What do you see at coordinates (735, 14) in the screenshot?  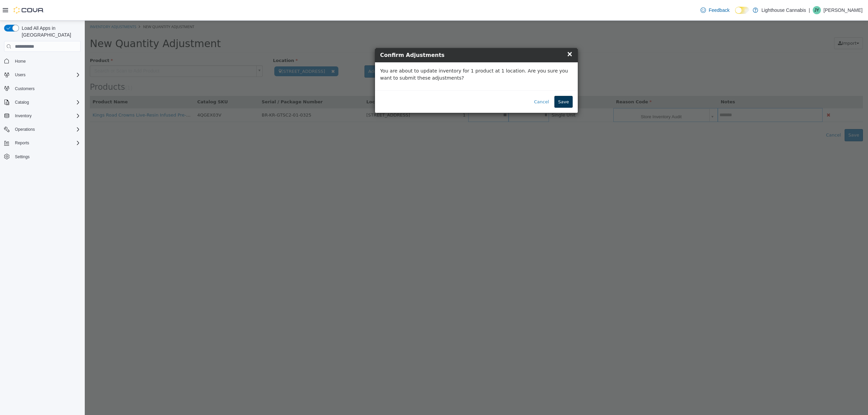 I see `span: Dark Mode` at bounding box center [735, 14].